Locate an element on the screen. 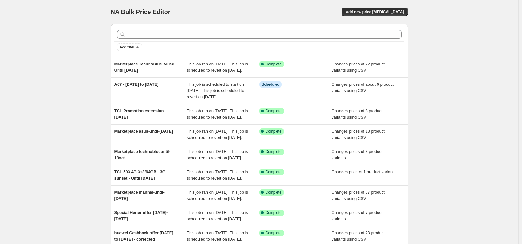 Image resolution: width=522 pixels, height=244 pixels. span: Changes prices of 23 product variants using CSV is located at coordinates (358, 236).